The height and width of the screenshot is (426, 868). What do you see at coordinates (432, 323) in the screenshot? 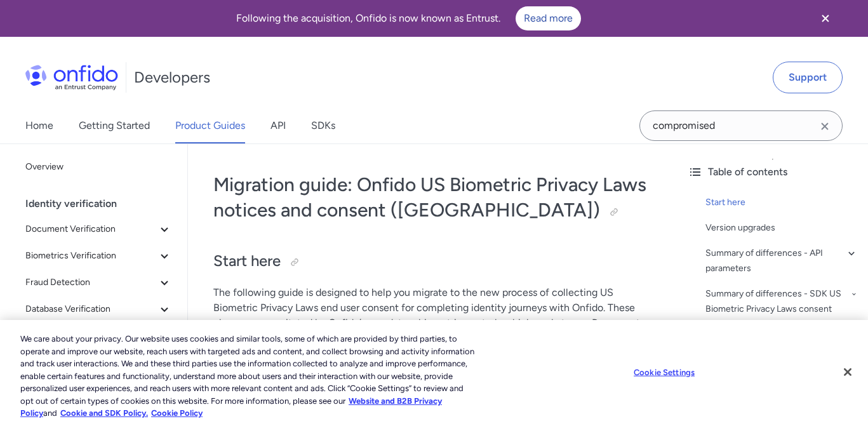
I see `p: The following guide is designed to help you migrate to the new process of collecting US Biometric...` at bounding box center [432, 323].